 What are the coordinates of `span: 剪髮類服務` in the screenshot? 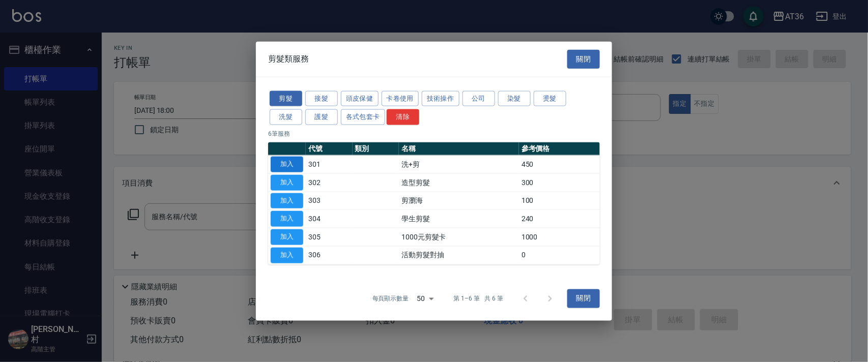 It's located at (289, 59).